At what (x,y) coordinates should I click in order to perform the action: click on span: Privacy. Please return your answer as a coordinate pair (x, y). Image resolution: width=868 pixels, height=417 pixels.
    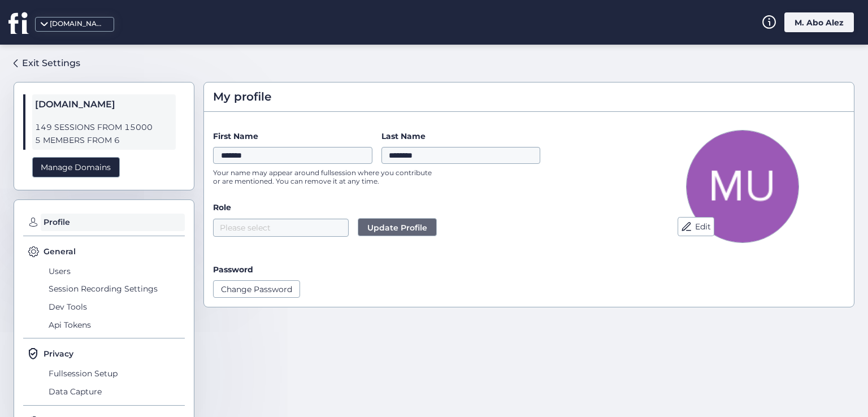
    Looking at the image, I should click on (58, 354).